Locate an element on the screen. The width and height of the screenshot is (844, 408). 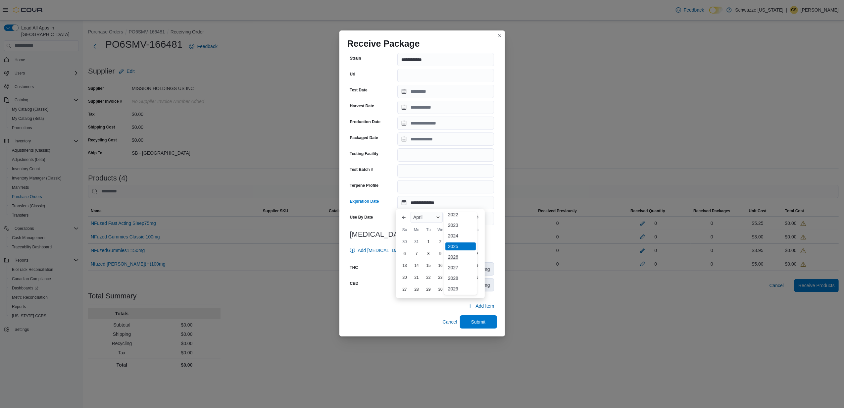
div: day-1 is located at coordinates (428, 242).